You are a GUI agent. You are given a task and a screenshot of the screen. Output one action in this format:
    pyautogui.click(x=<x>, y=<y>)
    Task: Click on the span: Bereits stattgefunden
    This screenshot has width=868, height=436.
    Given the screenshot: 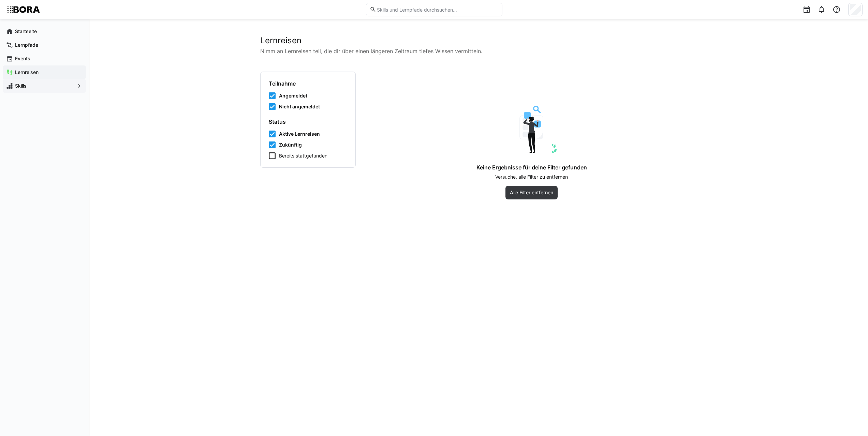 What is the action you would take?
    pyautogui.click(x=304, y=156)
    